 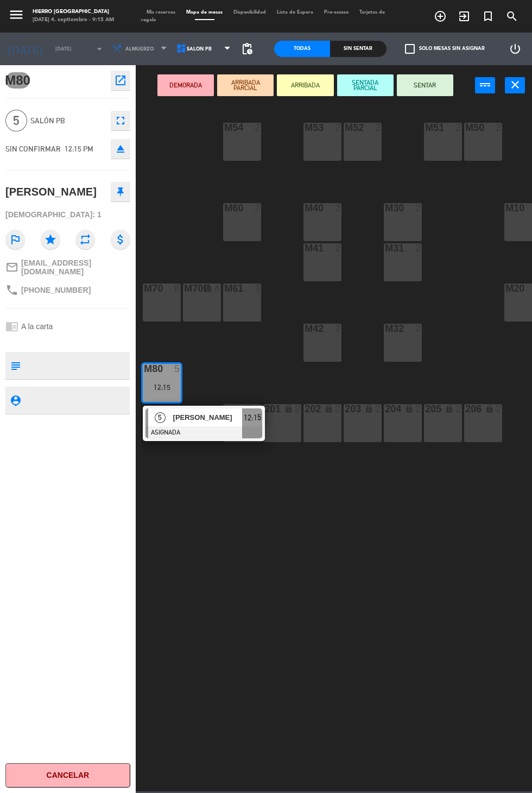 What do you see at coordinates (17, 80) in the screenshot?
I see `span: M80` at bounding box center [17, 80].